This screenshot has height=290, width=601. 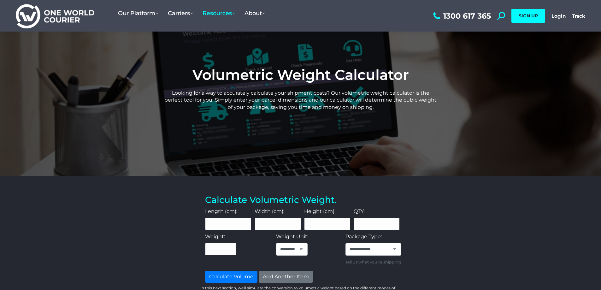 What do you see at coordinates (373, 262) in the screenshot?
I see `small: Tell us what you're shipping` at bounding box center [373, 262].